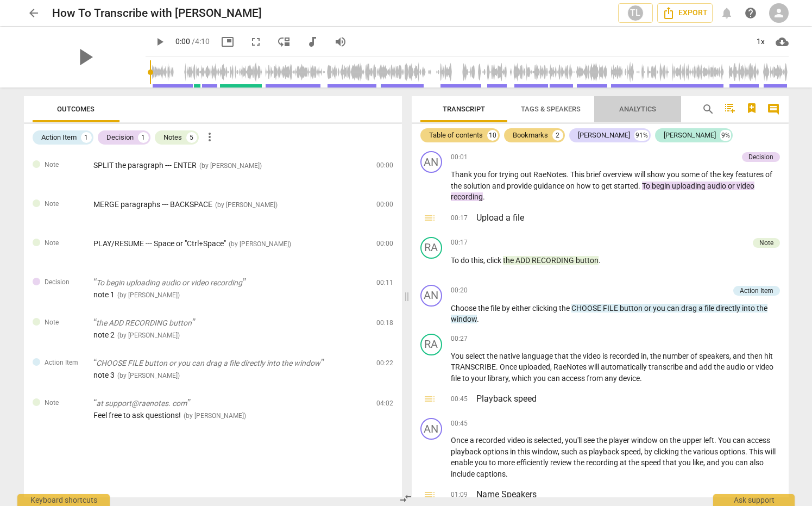 This screenshot has height=506, width=812. Describe the element at coordinates (664, 440) in the screenshot. I see `span: on` at that location.